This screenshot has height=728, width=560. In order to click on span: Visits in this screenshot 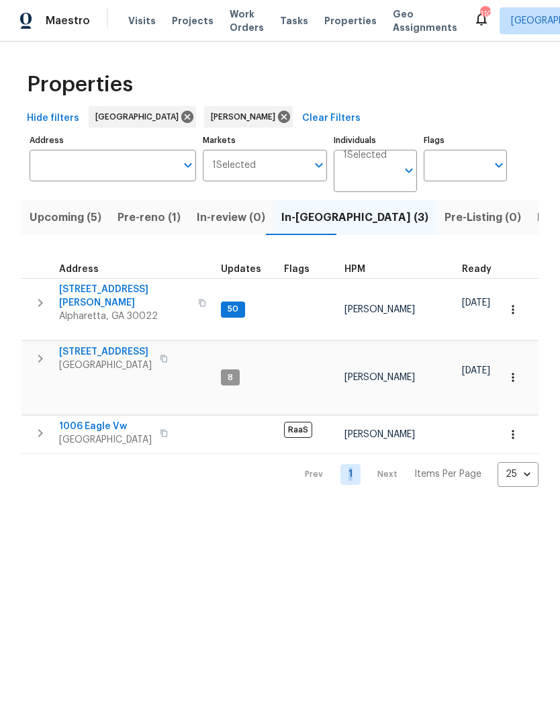, I will do `click(142, 22)`.